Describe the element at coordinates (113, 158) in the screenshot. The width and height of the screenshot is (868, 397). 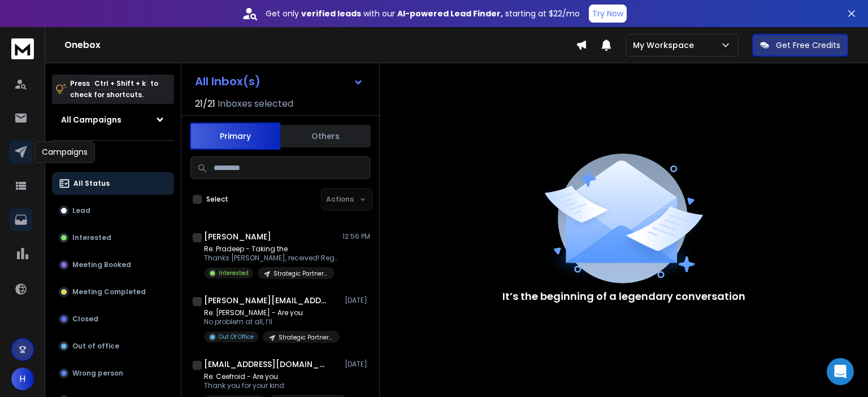
I see `h3: Filters` at that location.